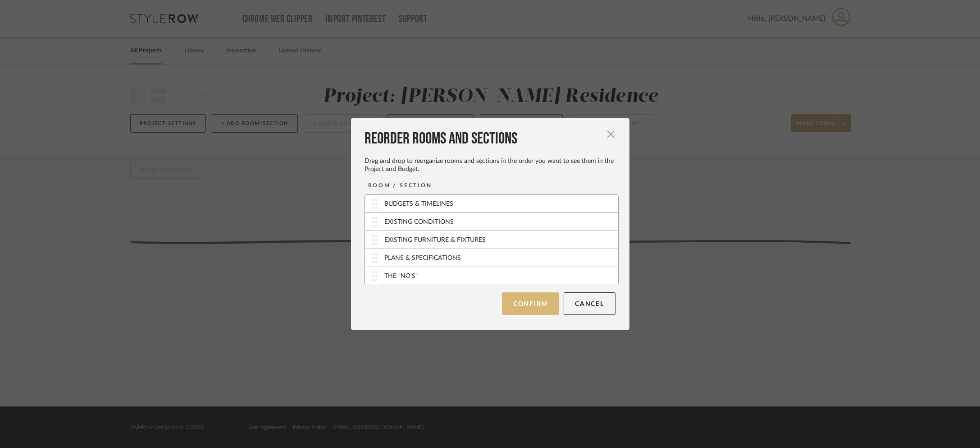  I want to click on div: BUDGETS & TIMELINES, so click(418, 204).